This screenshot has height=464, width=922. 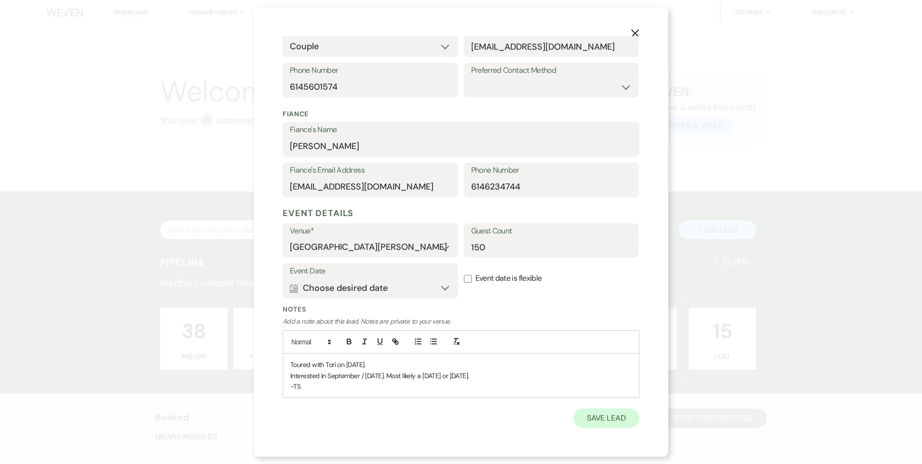 What do you see at coordinates (461, 114) in the screenshot?
I see `p: Fiance` at bounding box center [461, 114].